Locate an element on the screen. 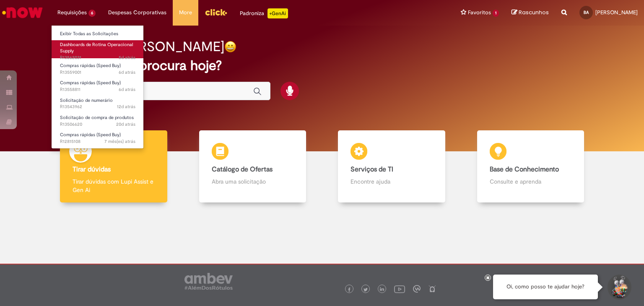 This screenshot has height=306, width=644. span: 7 mês(es) atrás is located at coordinates (120, 141).